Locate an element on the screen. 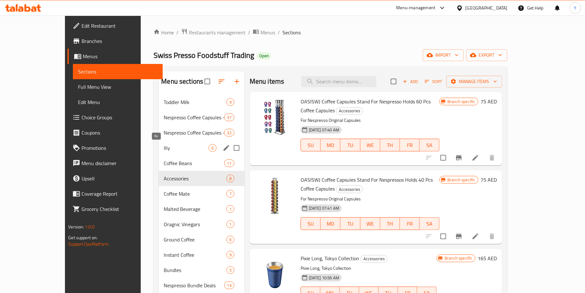 The width and height of the screenshot is (585, 293). button: TU is located at coordinates (350, 145).